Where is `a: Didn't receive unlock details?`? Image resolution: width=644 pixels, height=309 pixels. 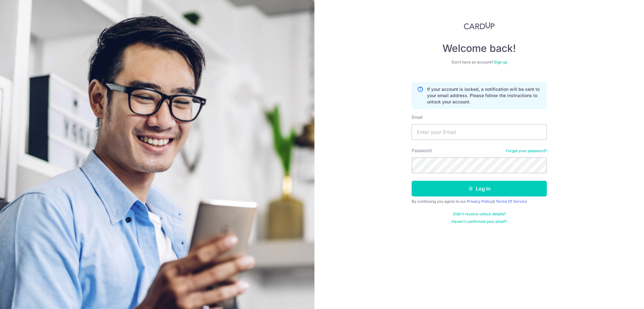 a: Didn't receive unlock details? is located at coordinates (479, 214).